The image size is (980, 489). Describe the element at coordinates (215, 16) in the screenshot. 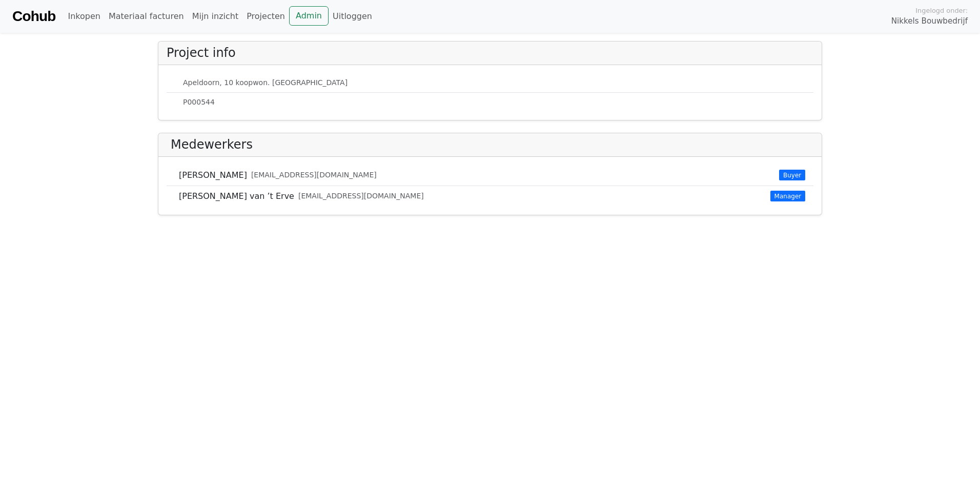

I see `a: Mijn inzicht` at that location.